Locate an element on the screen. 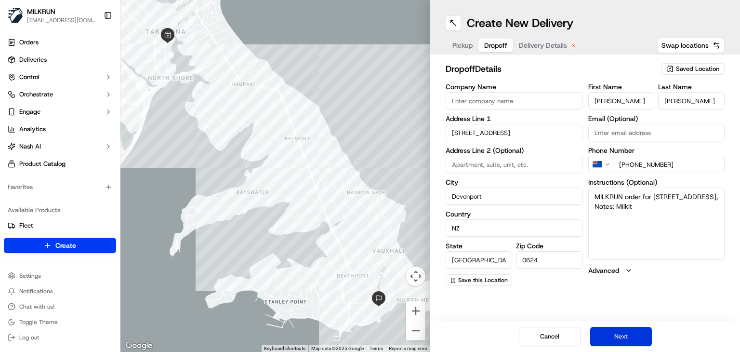 The width and height of the screenshot is (740, 352). span: Product Catalog is located at coordinates (42, 164).